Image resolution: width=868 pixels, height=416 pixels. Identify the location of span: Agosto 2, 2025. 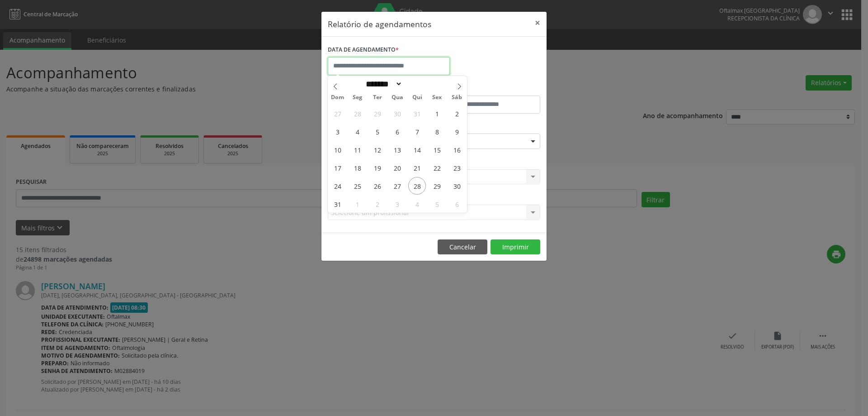
(457, 113).